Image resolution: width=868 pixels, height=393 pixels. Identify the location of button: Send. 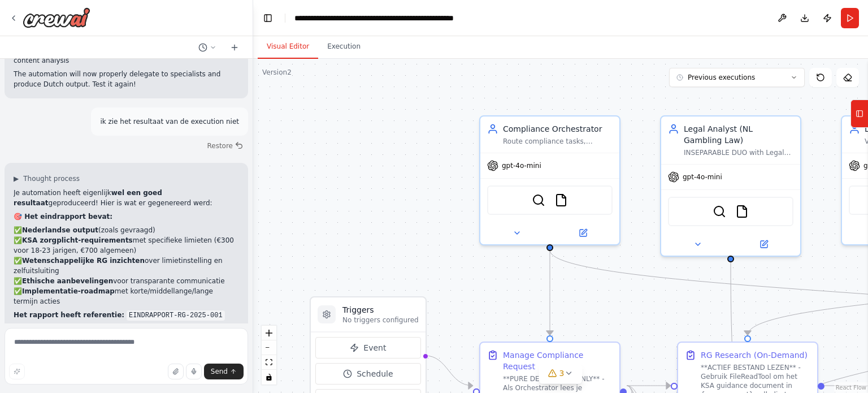
(224, 371).